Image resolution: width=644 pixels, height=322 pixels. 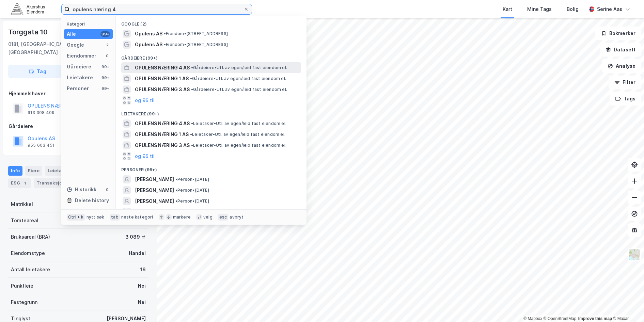 I want to click on div: Personer (99+), so click(x=211, y=168).